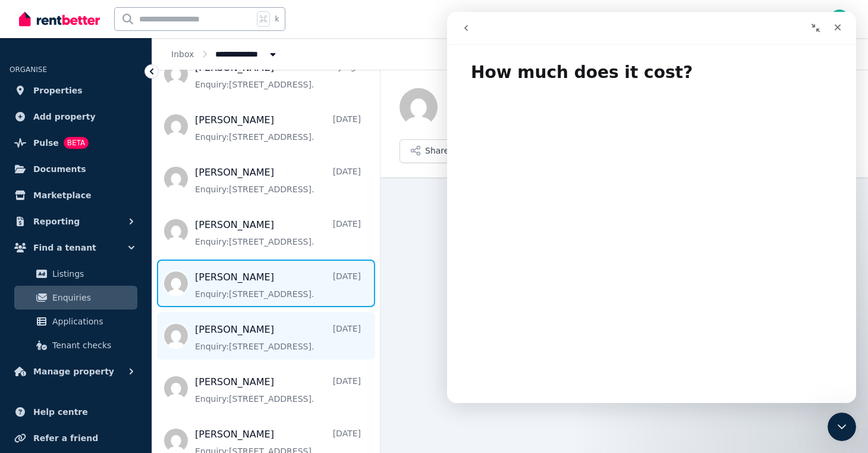 Image resolution: width=868 pixels, height=453 pixels. I want to click on span: Pulse, so click(46, 143).